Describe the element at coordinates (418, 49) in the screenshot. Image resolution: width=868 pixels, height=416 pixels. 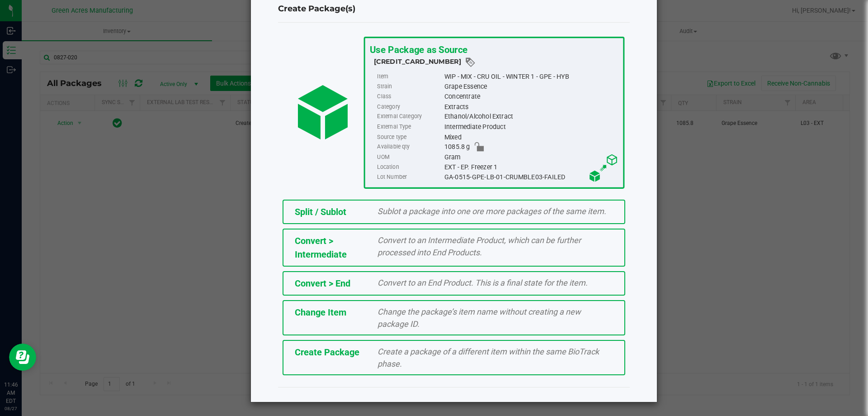
I see `span: Use Package as Source` at that location.